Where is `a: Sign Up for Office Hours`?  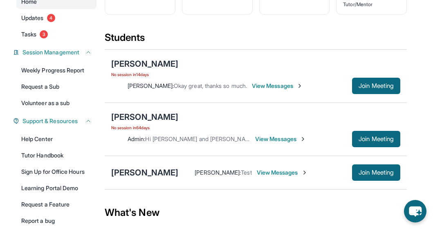
a: Sign Up for Office Hours is located at coordinates (56, 172).